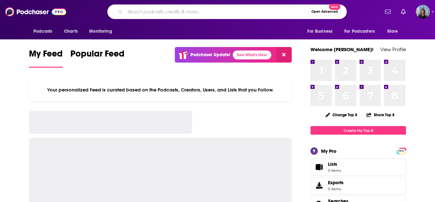 This screenshot has width=435, height=202. What do you see at coordinates (358, 167) in the screenshot?
I see `a: Lists` at bounding box center [358, 167].